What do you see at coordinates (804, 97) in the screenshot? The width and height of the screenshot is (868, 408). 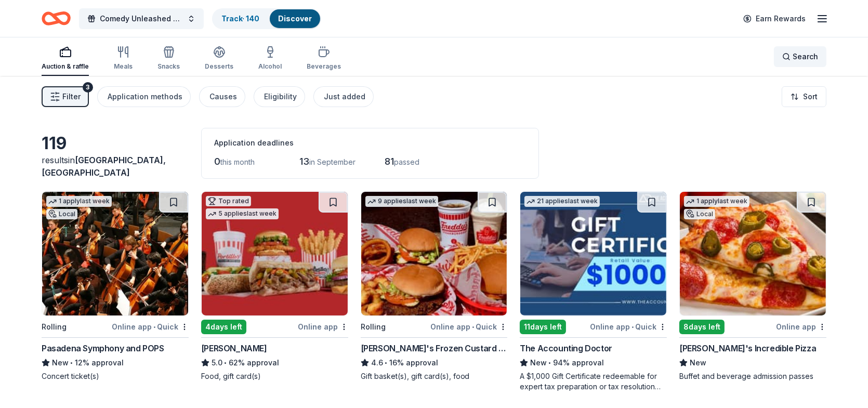 I see `button: Sort` at bounding box center [804, 97].